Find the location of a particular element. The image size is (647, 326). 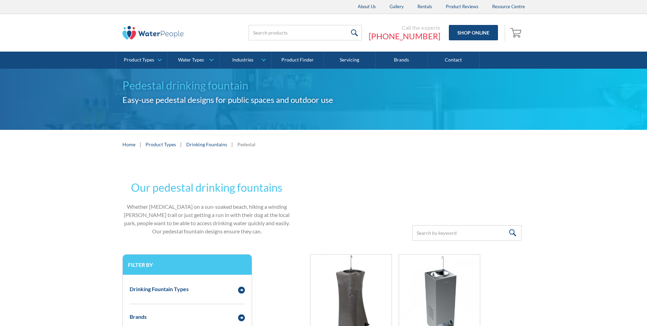

input: Search by keyword is located at coordinates (467, 232).